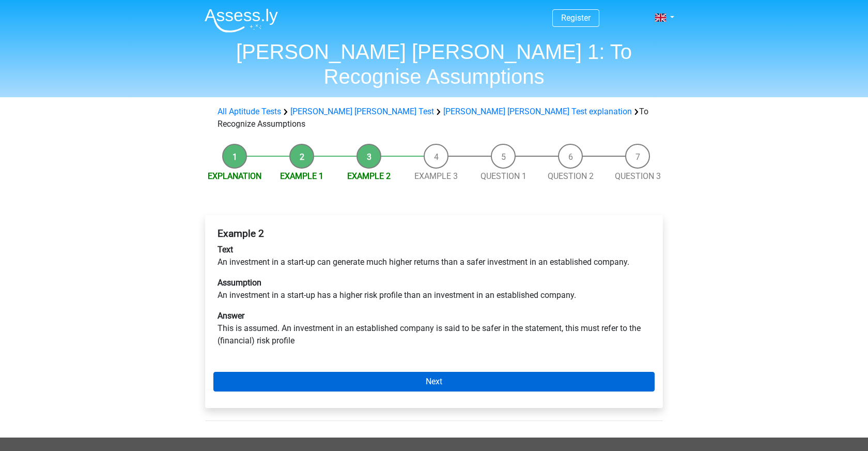 The image size is (868, 451). What do you see at coordinates (369, 176) in the screenshot?
I see `a: Example 2` at bounding box center [369, 176].